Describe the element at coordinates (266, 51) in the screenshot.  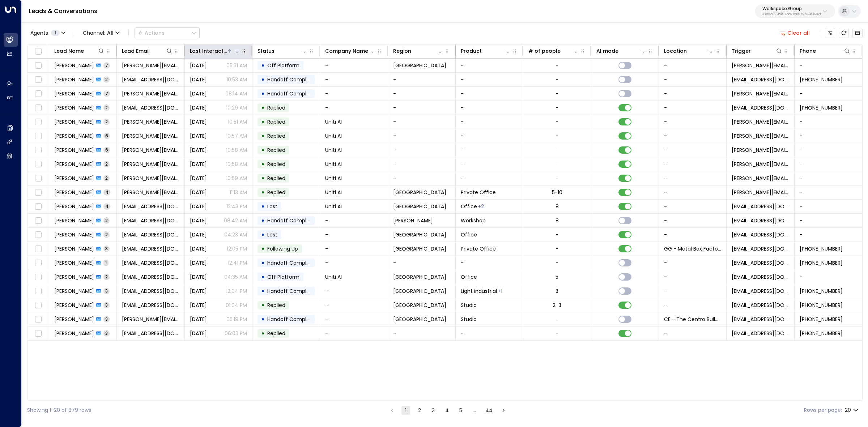
I see `div: Status` at that location.